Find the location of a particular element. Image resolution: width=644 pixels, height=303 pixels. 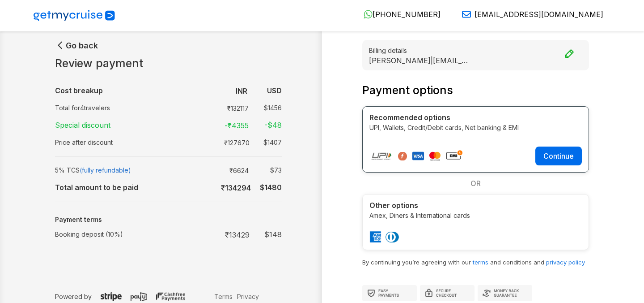

p: Powered by is located at coordinates (134, 296).